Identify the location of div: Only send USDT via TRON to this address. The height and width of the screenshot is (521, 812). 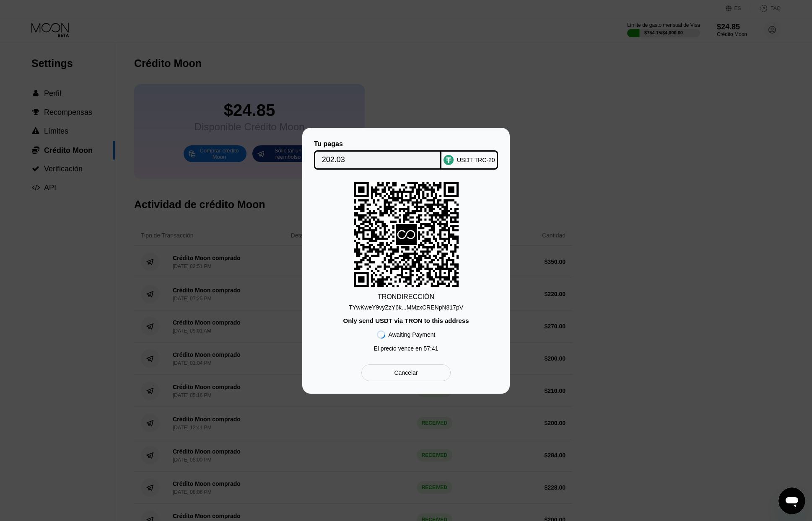
(406, 321).